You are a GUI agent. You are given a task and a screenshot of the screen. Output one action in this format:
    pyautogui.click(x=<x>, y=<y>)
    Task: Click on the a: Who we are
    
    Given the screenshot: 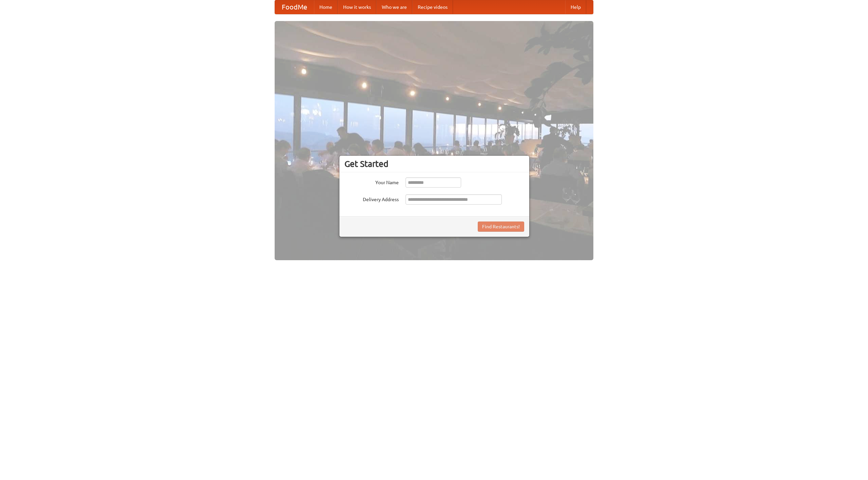 What is the action you would take?
    pyautogui.click(x=395, y=7)
    